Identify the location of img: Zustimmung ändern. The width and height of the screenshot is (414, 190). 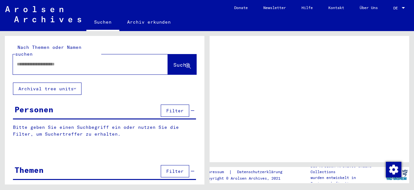
(394, 170).